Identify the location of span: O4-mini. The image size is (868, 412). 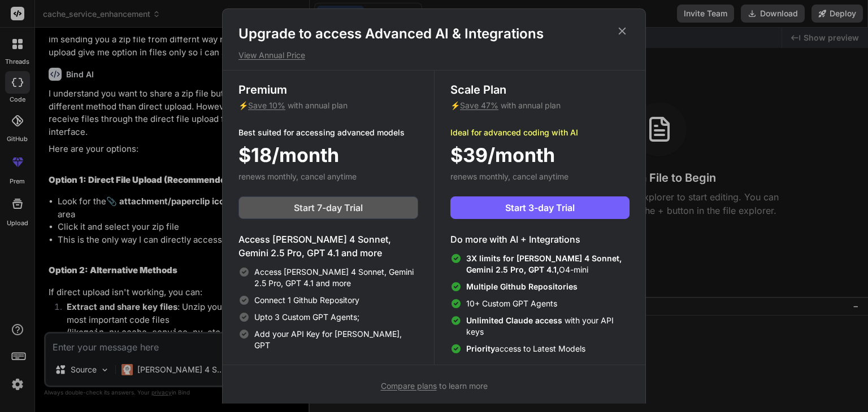
(548, 264).